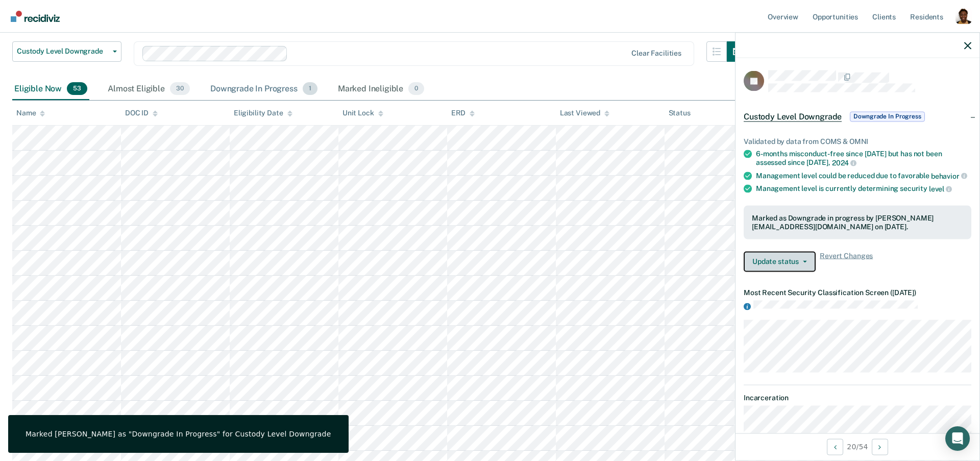  Describe the element at coordinates (363, 113) in the screenshot. I see `div: Unit Lock` at that location.